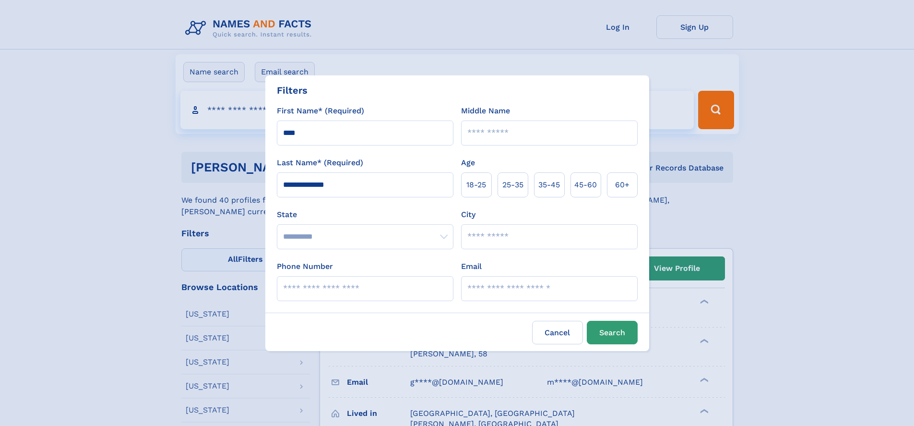  What do you see at coordinates (486, 111) in the screenshot?
I see `label: Middle Name` at bounding box center [486, 111].